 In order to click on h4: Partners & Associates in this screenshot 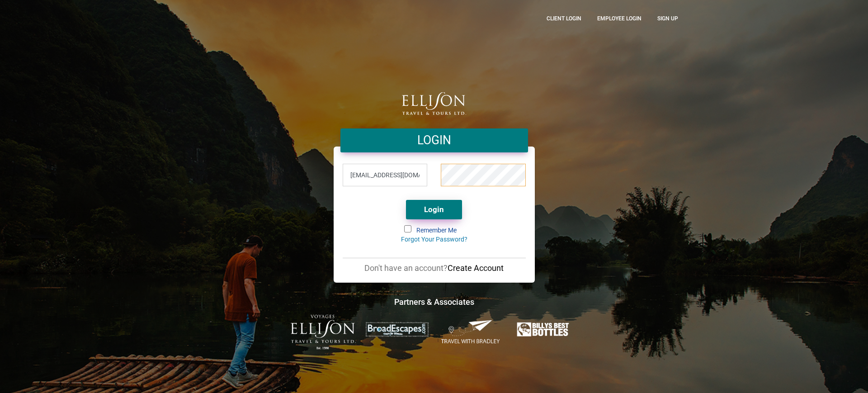, I will do `click(434, 301)`.